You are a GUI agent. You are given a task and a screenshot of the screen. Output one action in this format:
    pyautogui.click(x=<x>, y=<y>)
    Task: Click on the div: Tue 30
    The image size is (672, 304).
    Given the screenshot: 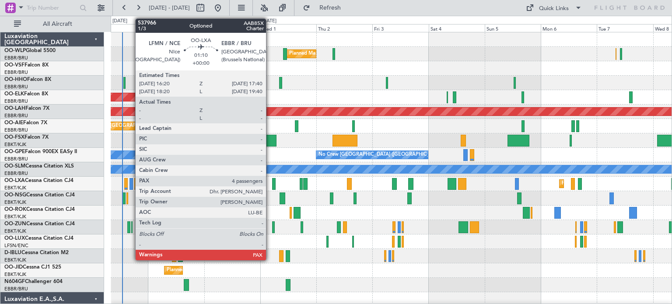 What is the action you would take?
    pyautogui.click(x=232, y=28)
    